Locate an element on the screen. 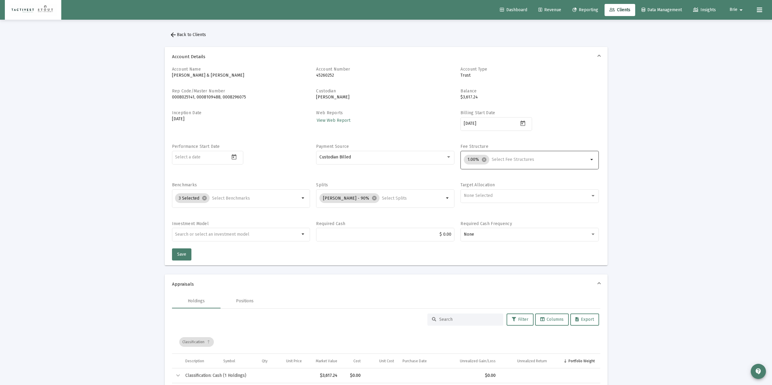 This screenshot has height=385, width=772. span: Appraisals is located at coordinates (385, 284).